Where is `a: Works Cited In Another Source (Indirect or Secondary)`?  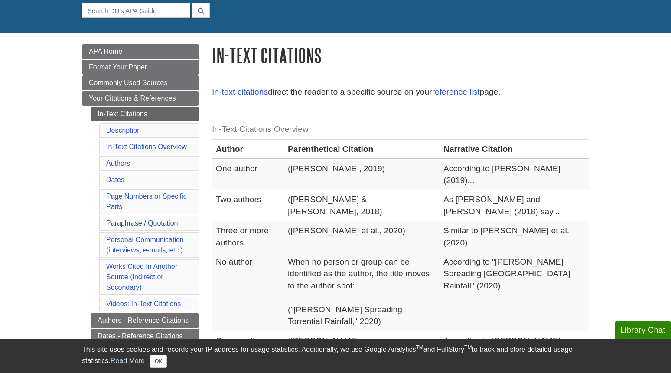
a: Works Cited In Another Source (Indirect or Secondary) is located at coordinates (142, 276).